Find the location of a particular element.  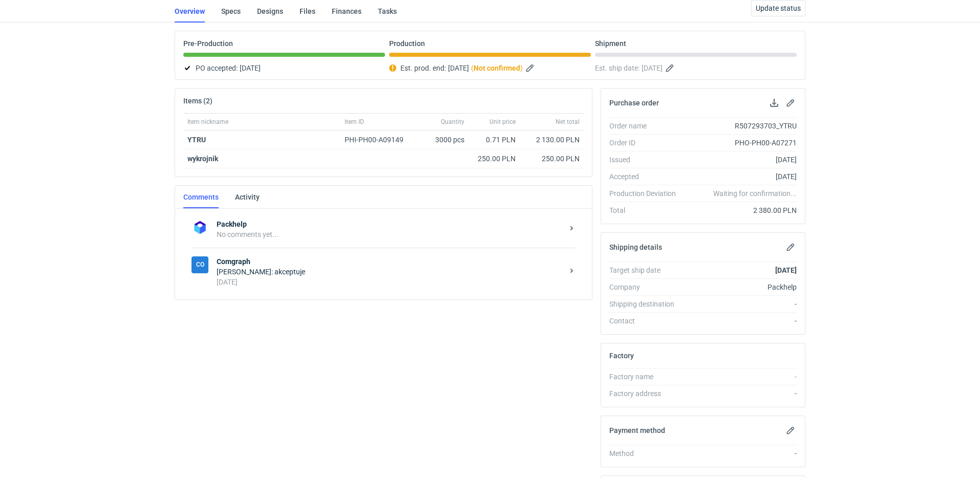

button: Download PO is located at coordinates (774, 102).